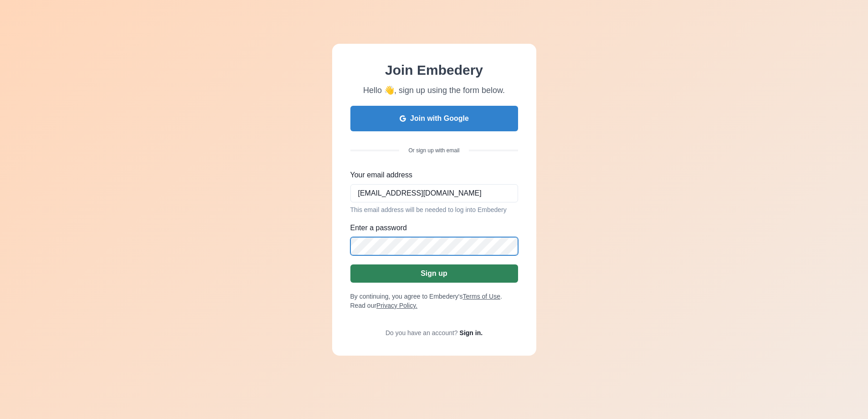  I want to click on label: Enter a password, so click(432, 228).